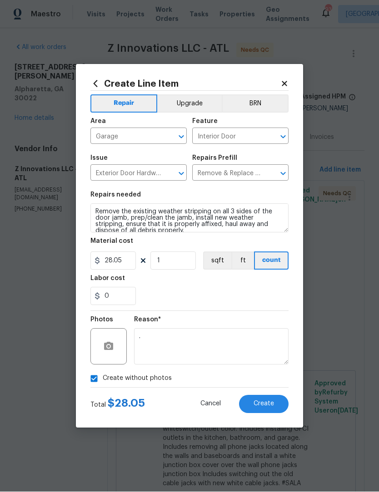  What do you see at coordinates (214, 158) in the screenshot?
I see `h5: Repairs Prefill` at bounding box center [214, 158].